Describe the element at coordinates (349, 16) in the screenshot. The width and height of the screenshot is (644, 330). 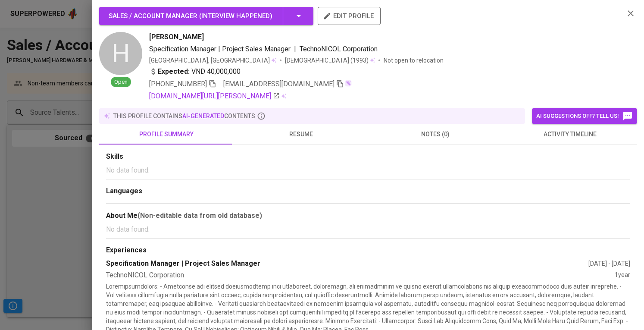
I see `button: edit profile` at that location.